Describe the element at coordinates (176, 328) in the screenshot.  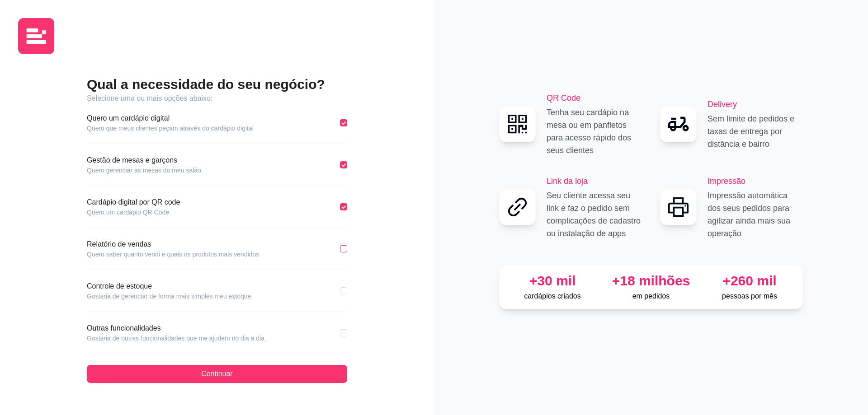
I see `article: Outras funcionalidades` at that location.